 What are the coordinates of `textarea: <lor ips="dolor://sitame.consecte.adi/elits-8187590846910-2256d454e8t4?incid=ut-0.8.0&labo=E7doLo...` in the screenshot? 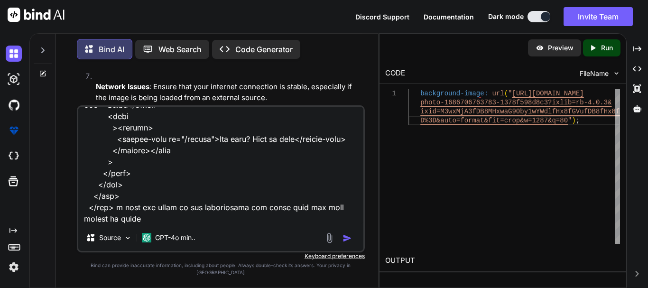 It's located at (221, 166).